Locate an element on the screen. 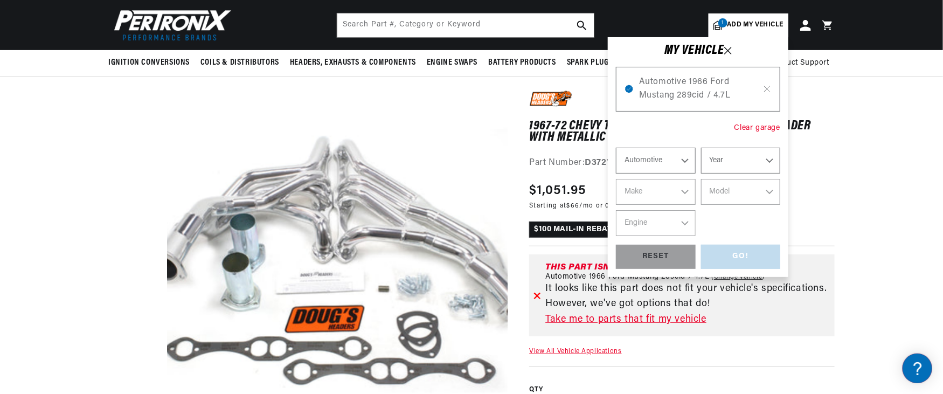 The height and width of the screenshot is (394, 943). a: View All Vehicle Applications is located at coordinates (575, 351).